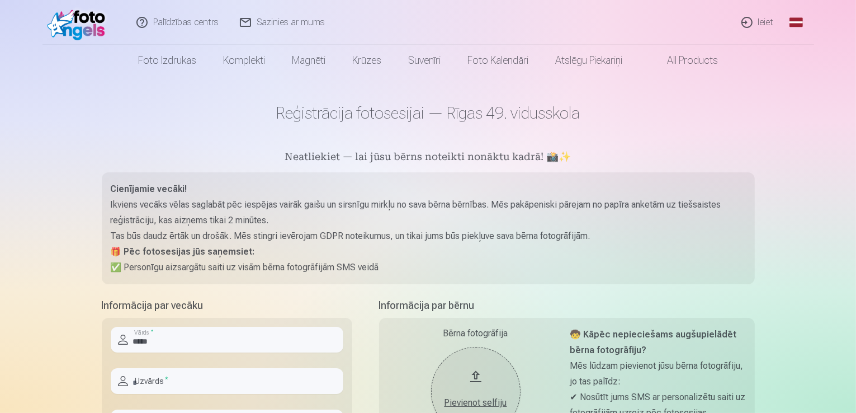  Describe the element at coordinates (683, 60) in the screenshot. I see `a: All products` at that location.